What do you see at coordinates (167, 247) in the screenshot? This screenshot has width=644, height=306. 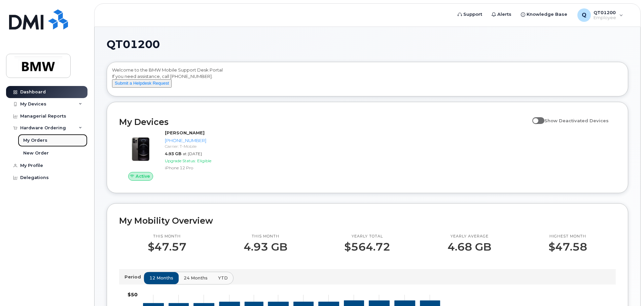 I see `p: $47.57` at bounding box center [167, 247].